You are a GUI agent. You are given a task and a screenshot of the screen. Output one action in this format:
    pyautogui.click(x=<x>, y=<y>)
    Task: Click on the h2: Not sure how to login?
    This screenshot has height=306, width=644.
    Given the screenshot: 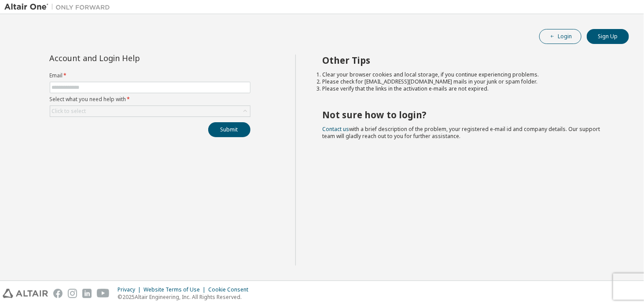 What is the action you would take?
    pyautogui.click(x=467, y=115)
    